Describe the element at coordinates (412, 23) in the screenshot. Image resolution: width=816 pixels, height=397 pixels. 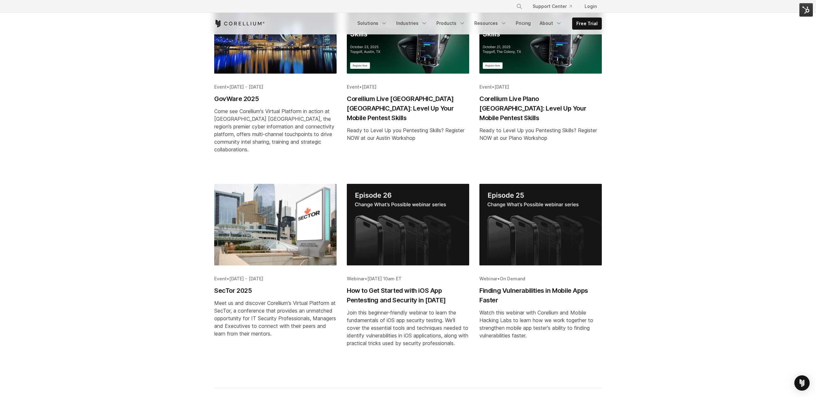
I see `a: Industries` at that location.